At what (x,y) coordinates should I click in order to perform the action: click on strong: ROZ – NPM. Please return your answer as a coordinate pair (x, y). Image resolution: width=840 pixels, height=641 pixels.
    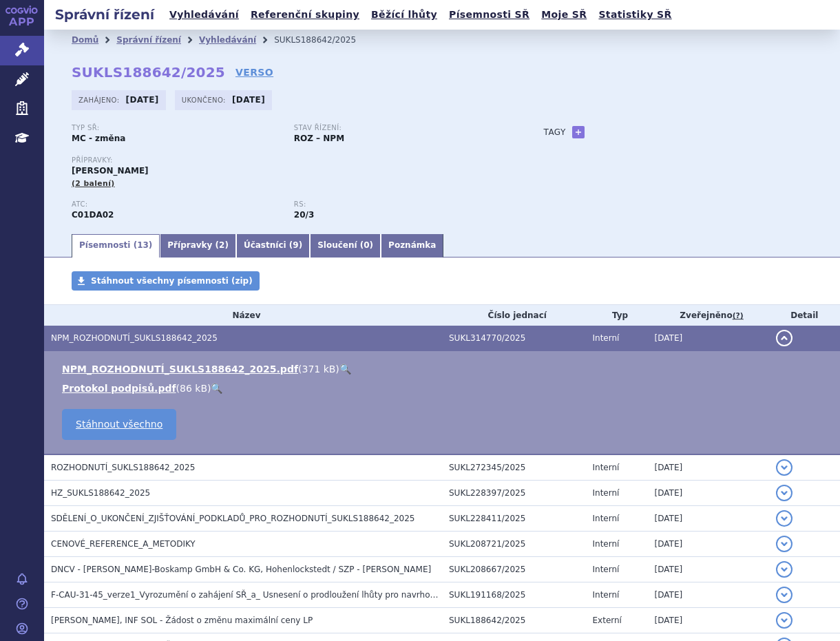
    Looking at the image, I should click on (319, 138).